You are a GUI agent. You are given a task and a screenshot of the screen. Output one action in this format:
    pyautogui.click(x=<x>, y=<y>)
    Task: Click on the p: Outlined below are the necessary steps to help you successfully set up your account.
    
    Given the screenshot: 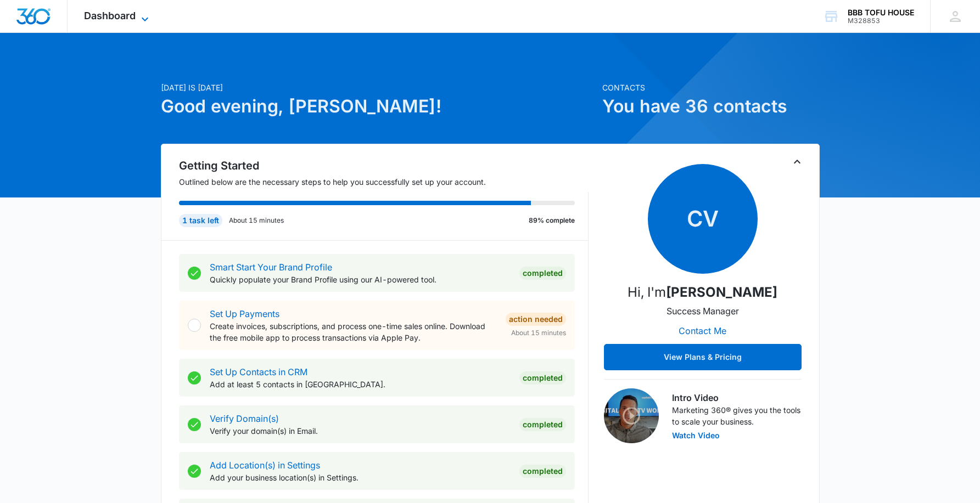 What is the action you would take?
    pyautogui.click(x=384, y=182)
    